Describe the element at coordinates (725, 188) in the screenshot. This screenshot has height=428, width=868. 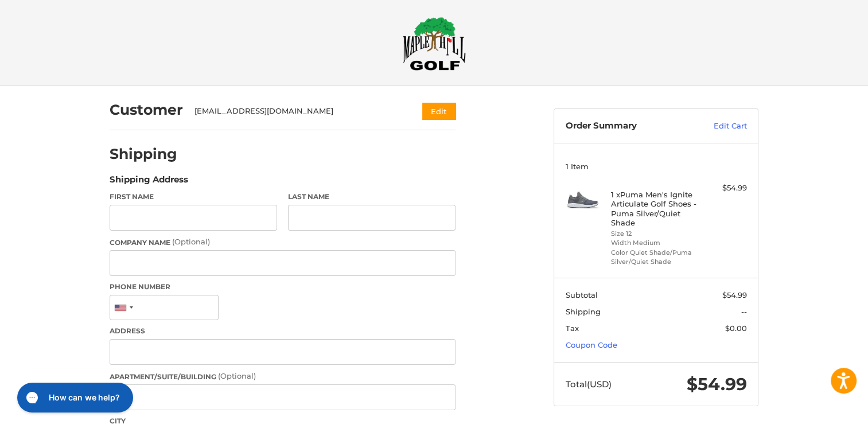
I see `div: $54.99` at that location.